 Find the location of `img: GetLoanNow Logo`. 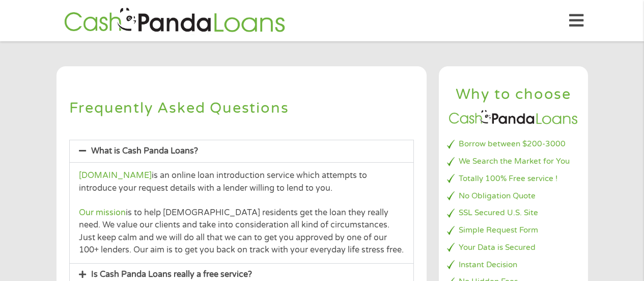

img: GetLoanNow Logo is located at coordinates (175, 20).